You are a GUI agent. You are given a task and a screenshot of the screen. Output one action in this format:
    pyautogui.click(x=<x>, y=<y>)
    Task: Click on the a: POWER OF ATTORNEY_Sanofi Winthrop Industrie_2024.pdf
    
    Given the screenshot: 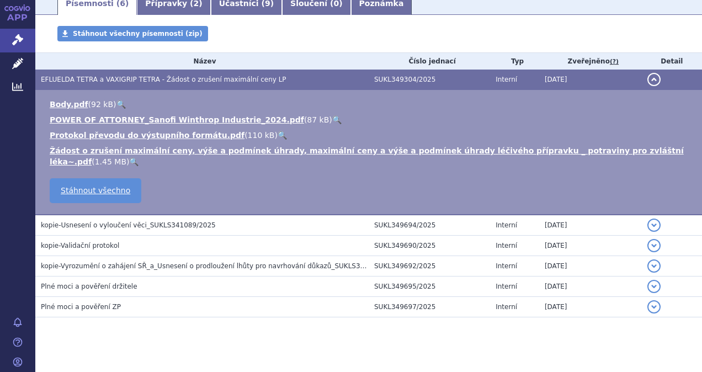 What is the action you would take?
    pyautogui.click(x=177, y=120)
    